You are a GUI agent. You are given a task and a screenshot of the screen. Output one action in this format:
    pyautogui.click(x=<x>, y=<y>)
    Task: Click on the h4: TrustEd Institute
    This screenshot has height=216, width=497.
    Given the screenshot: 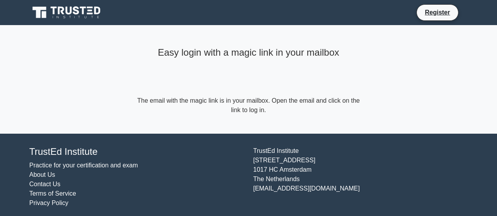 What is the action you would take?
    pyautogui.click(x=137, y=152)
    